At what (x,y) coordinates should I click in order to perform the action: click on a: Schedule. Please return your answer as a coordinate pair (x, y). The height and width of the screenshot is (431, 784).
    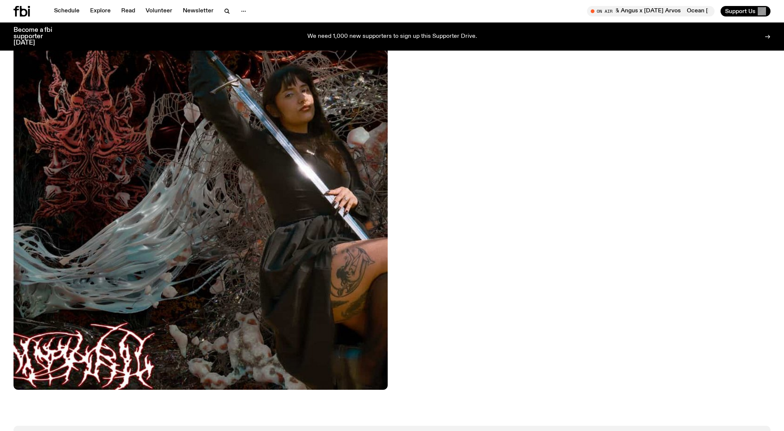
    Looking at the image, I should click on (67, 11).